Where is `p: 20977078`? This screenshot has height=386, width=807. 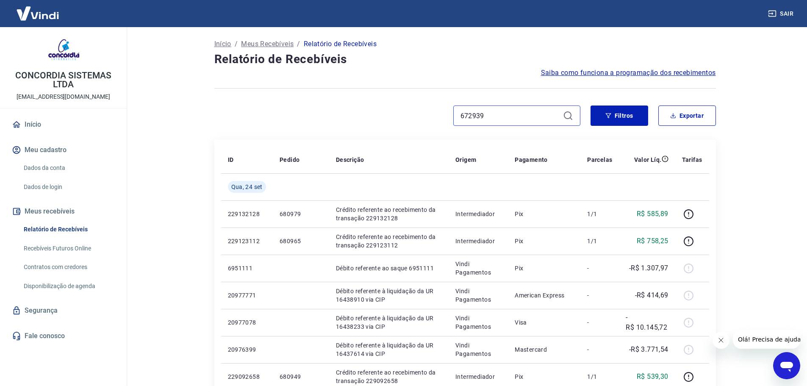 p: 20977078 is located at coordinates (247, 322).